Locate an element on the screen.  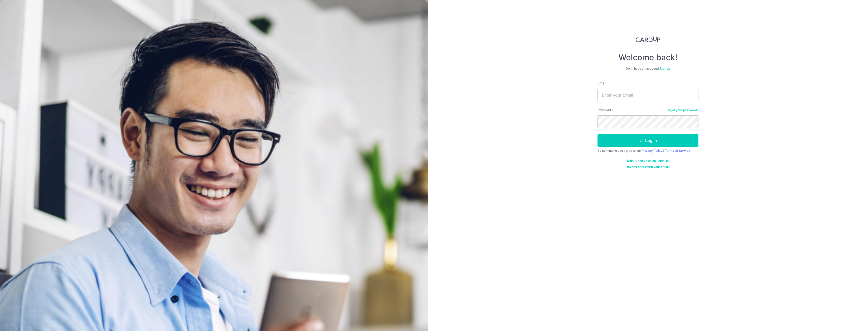
img: CardUp Logo is located at coordinates (648, 40).